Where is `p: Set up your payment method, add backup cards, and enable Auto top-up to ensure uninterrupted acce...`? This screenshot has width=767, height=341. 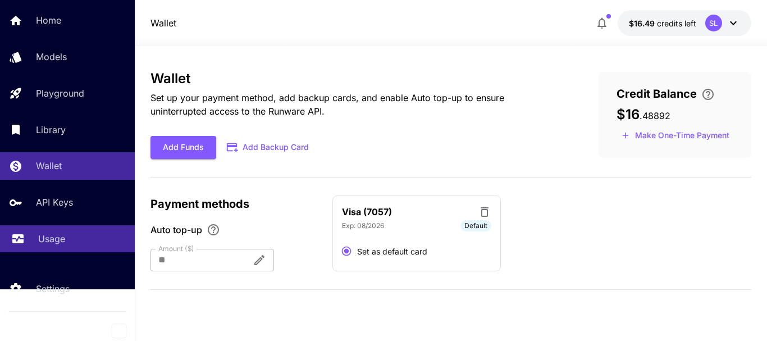
p: Set up your payment method, add backup cards, and enable Auto top-up to ensure uninterrupted acce... is located at coordinates (357, 104).